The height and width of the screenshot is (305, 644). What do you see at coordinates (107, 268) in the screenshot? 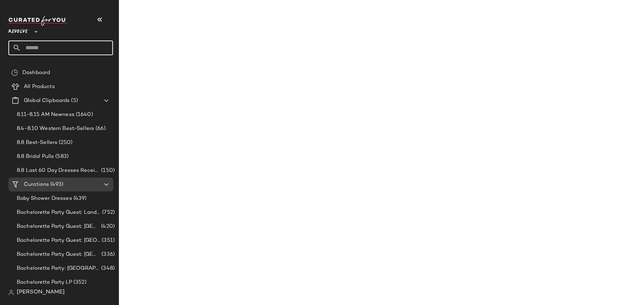
I see `span: (348)` at bounding box center [107, 268].